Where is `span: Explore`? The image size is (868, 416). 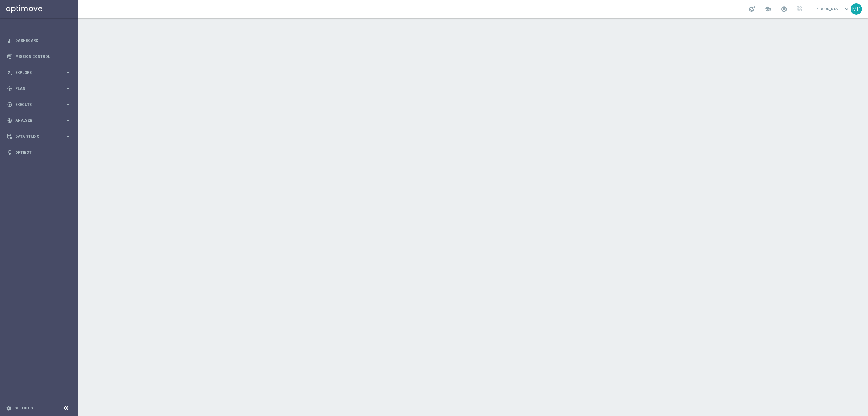
span: Explore is located at coordinates (40, 72).